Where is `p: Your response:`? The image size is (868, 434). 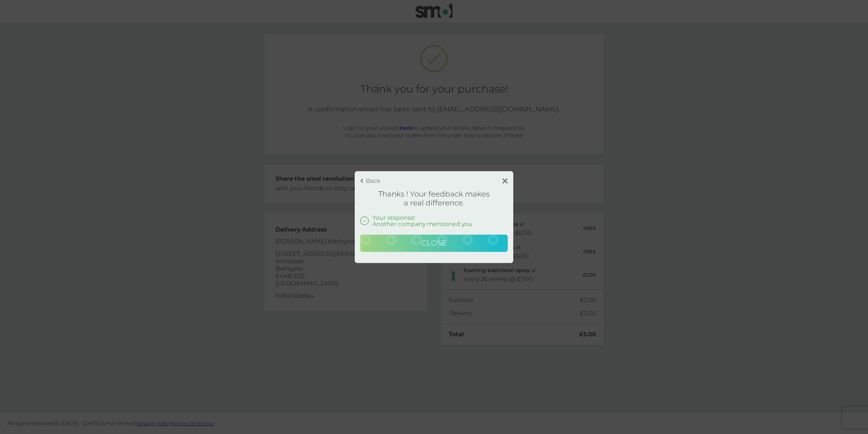 p: Your response: is located at coordinates (422, 217).